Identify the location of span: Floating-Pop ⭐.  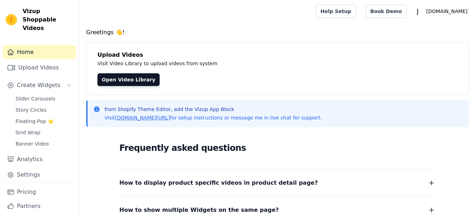
(35, 122).